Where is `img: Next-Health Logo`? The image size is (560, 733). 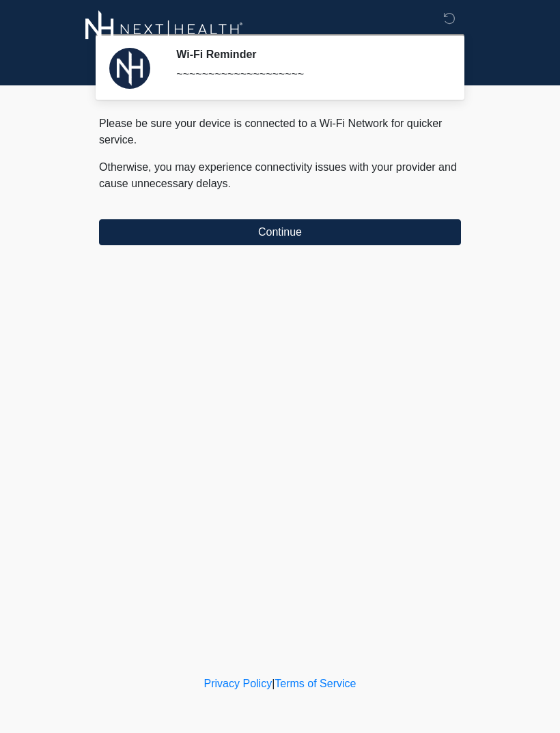 img: Next-Health Logo is located at coordinates (164, 28).